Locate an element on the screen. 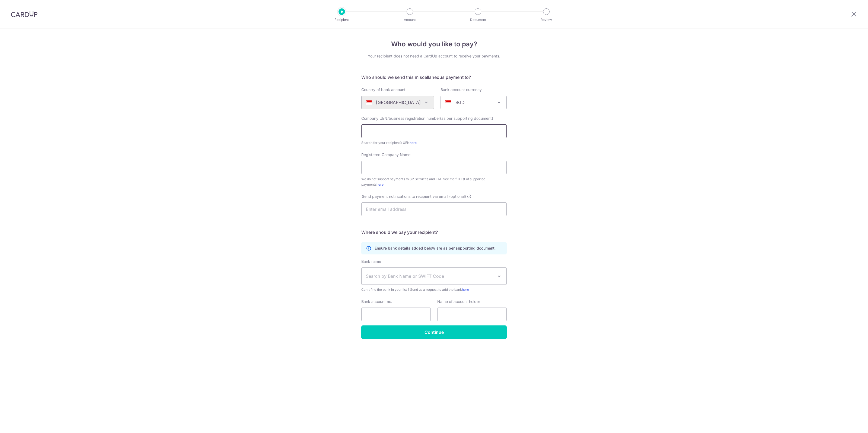 Image resolution: width=868 pixels, height=433 pixels. h4: Who would you like to pay? is located at coordinates (434, 44).